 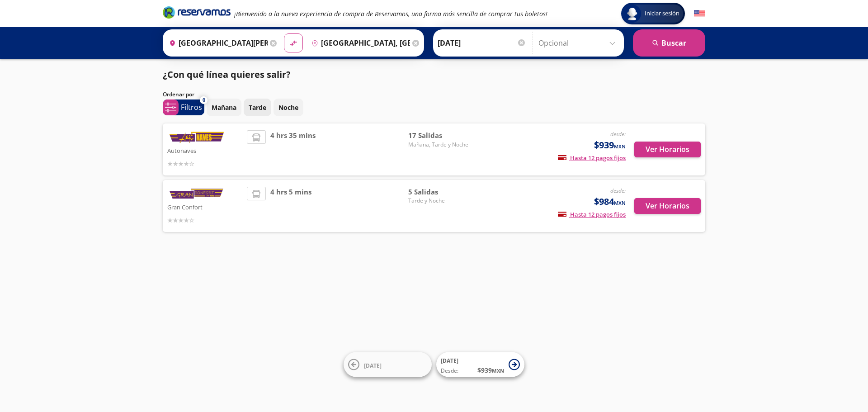 I want to click on span: 0, so click(x=204, y=100).